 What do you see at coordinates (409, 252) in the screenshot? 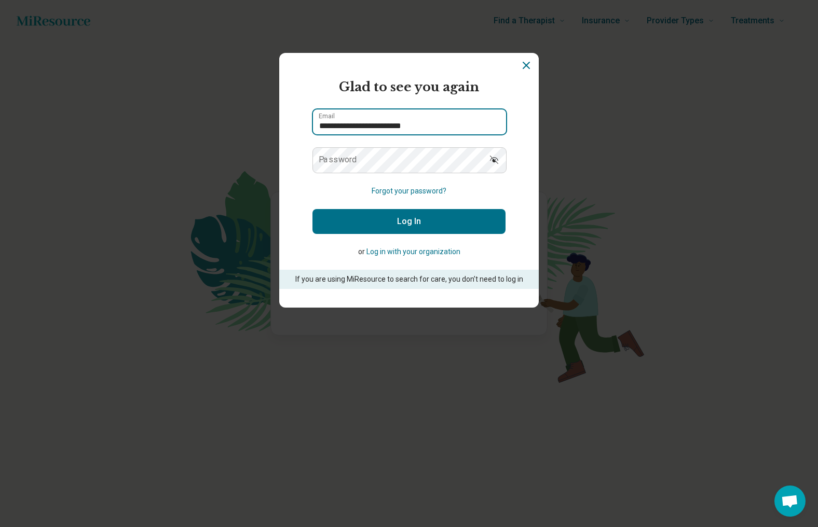
I see `p: or` at bounding box center [409, 252].